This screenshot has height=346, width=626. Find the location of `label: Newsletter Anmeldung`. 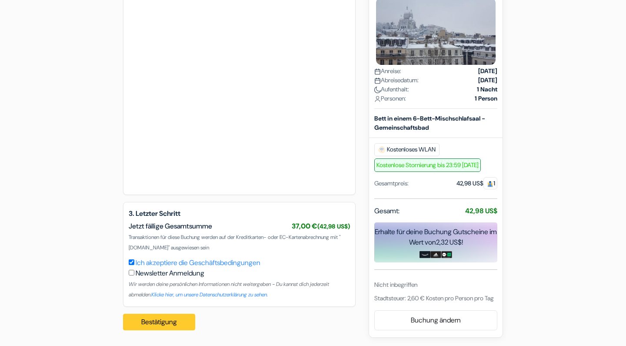

label: Newsletter Anmeldung is located at coordinates (170, 273).